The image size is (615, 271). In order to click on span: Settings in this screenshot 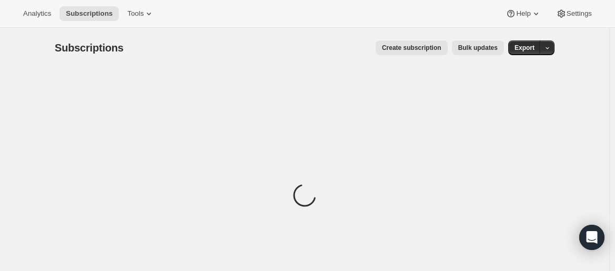, I will do `click(579, 14)`.